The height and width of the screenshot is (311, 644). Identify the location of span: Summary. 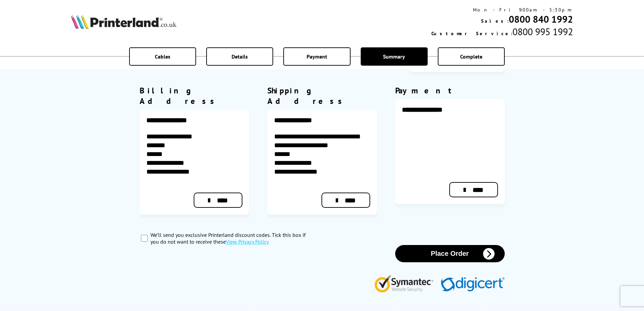
(394, 56).